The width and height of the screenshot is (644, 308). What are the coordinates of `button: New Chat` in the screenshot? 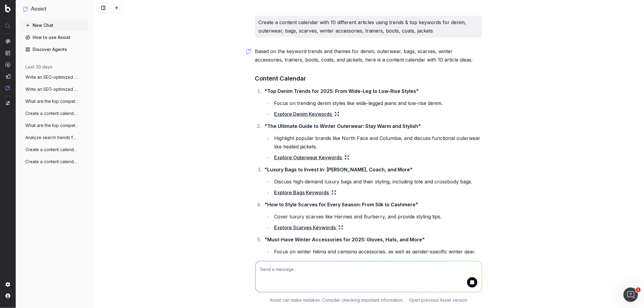 It's located at (55, 25).